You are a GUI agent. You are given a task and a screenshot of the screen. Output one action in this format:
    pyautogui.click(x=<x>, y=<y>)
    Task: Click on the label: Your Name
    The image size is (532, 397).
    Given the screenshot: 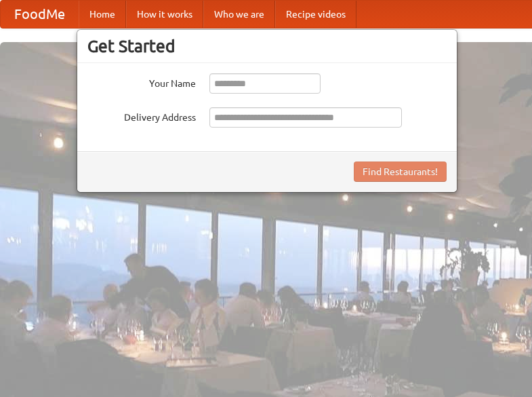 What is the action you would take?
    pyautogui.click(x=142, y=82)
    